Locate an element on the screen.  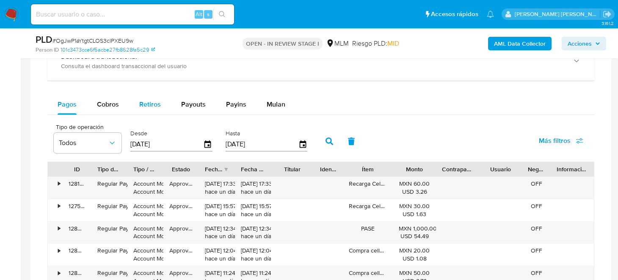
span: # OgJwP1aYtgtCLOS3clPXEU9w is located at coordinates (93, 41).